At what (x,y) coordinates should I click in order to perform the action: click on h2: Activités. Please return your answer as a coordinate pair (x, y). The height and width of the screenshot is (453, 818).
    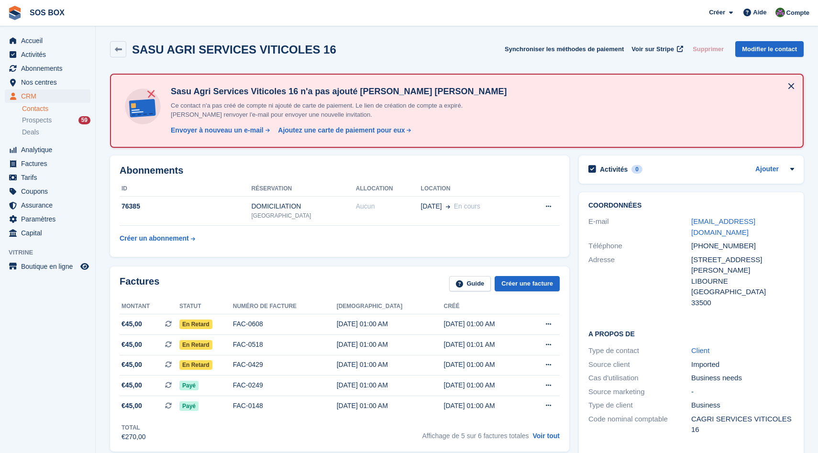
    Looking at the image, I should click on (613, 169).